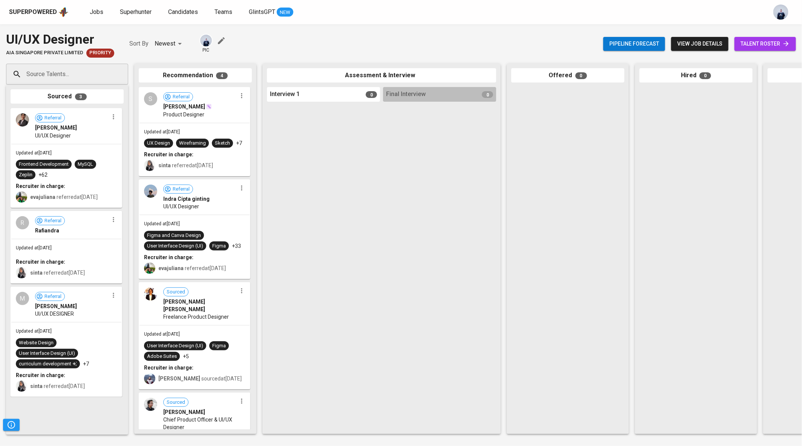  What do you see at coordinates (195, 75) in the screenshot?
I see `div: Recommendation` at bounding box center [195, 75].